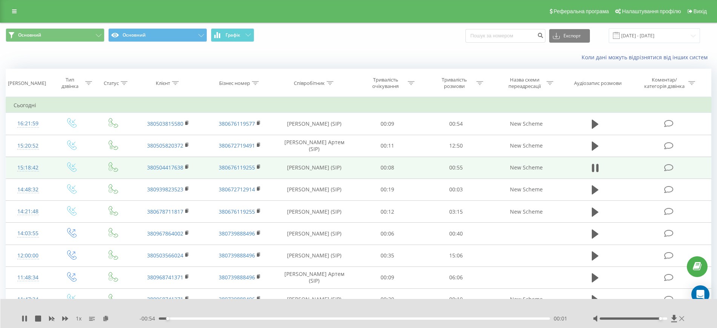 The image size is (717, 328). I want to click on td: 00:06, so click(387, 233).